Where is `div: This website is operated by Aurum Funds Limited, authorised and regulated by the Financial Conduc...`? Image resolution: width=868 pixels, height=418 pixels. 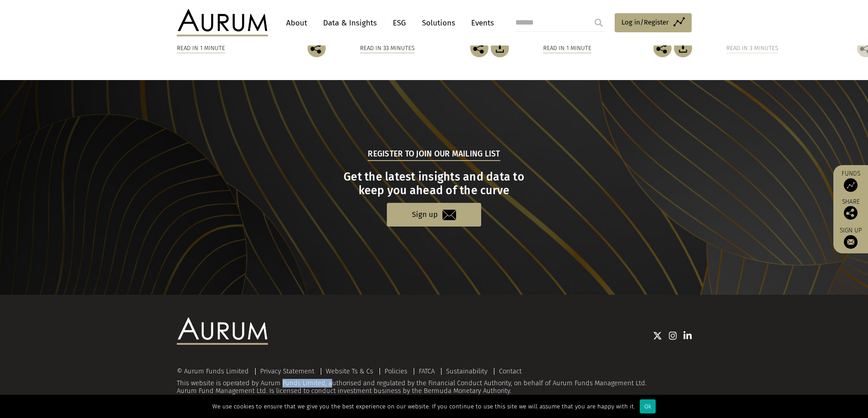 div: This website is operated by Aurum Funds Limited, authorised and regulated by the Financial Conduc... is located at coordinates (434, 382).